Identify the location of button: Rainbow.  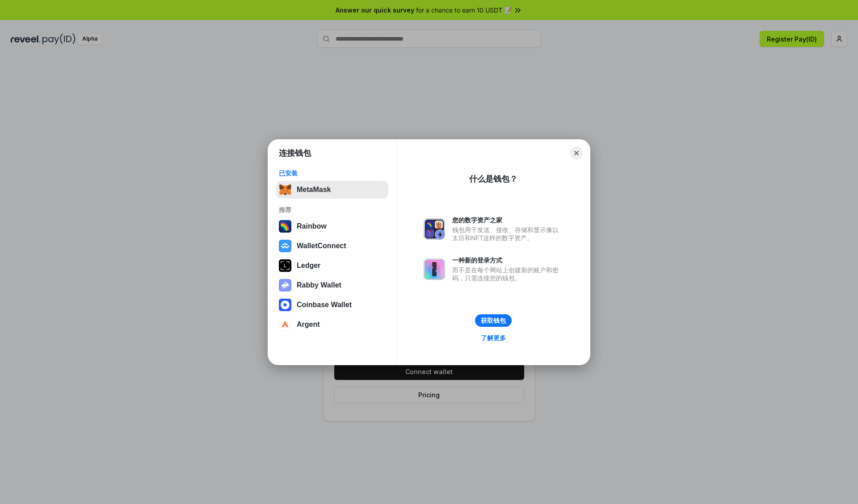
(332, 226).